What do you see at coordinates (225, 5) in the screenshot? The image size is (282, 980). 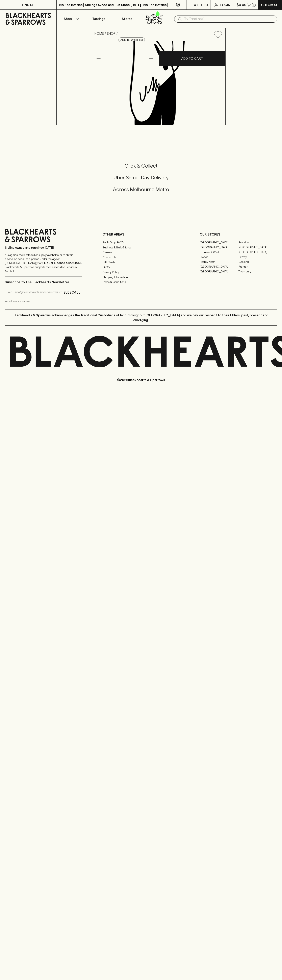 I see `p: Login` at bounding box center [225, 5].